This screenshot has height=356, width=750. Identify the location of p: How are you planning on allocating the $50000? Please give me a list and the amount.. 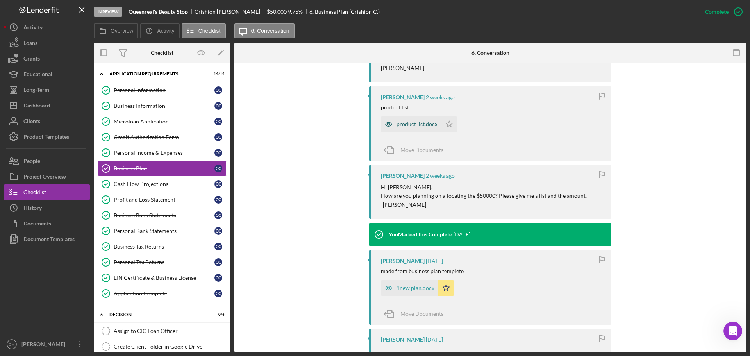
(483, 196).